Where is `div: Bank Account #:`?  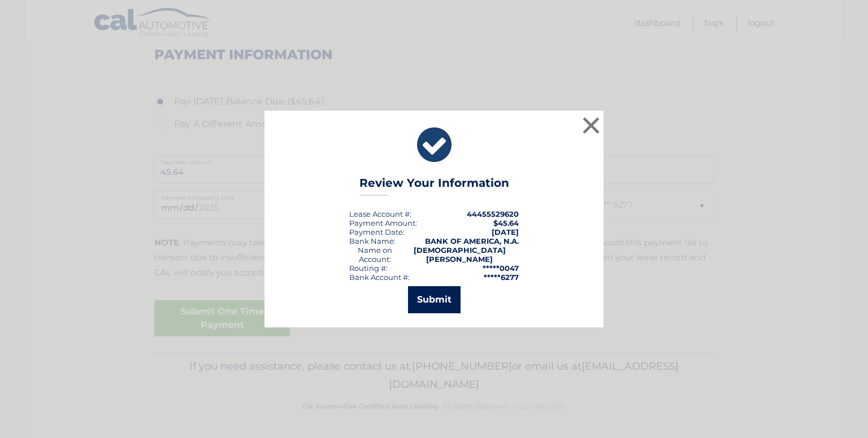 div: Bank Account #: is located at coordinates (379, 277).